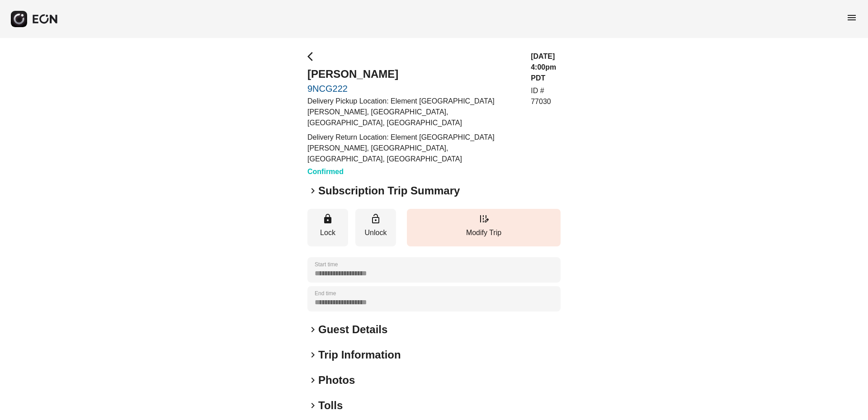 This screenshot has width=868, height=420. What do you see at coordinates (353, 330) in the screenshot?
I see `h2: Guest Details` at bounding box center [353, 330].